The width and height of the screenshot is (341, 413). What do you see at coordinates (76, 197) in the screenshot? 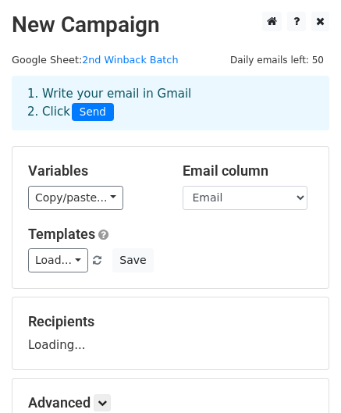
I see `a: Copy/paste...` at bounding box center [76, 197].